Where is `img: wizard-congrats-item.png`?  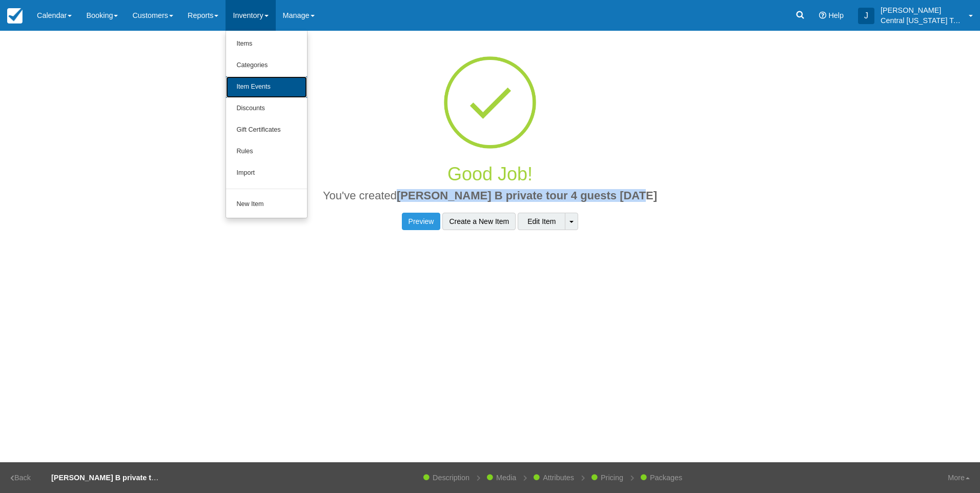
img: wizard-congrats-item.png is located at coordinates (490, 103).